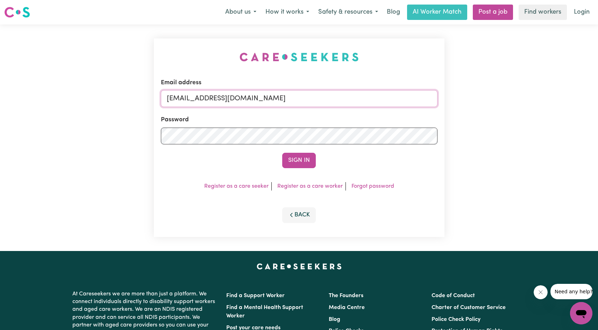  What do you see at coordinates (299, 161) in the screenshot?
I see `button: Sign In` at bounding box center [299, 161].